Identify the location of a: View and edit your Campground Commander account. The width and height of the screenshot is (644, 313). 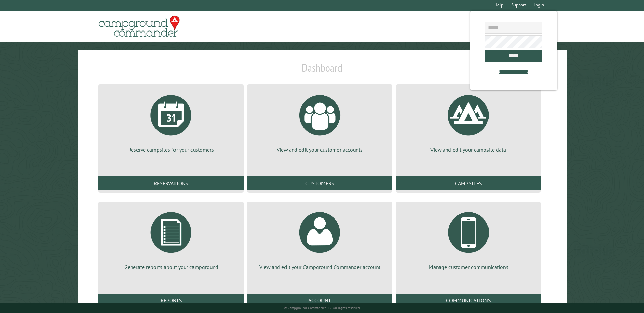
(320, 239).